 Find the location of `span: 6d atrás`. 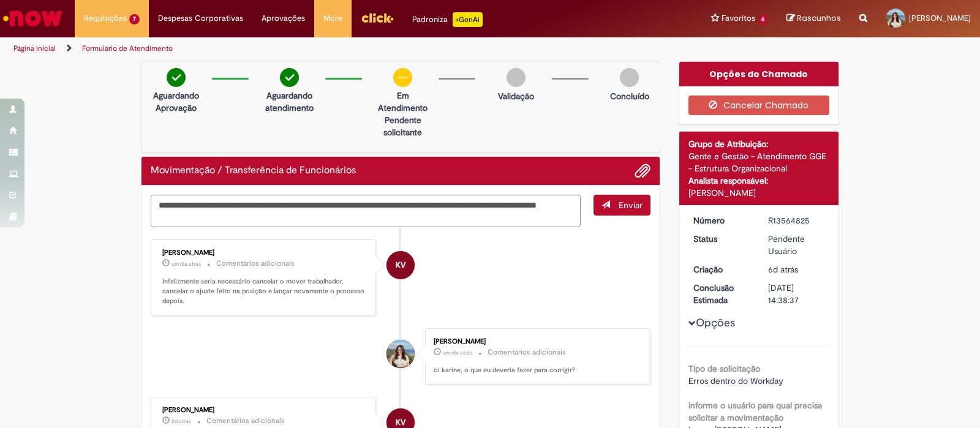

span: 6d atrás is located at coordinates (783, 269).